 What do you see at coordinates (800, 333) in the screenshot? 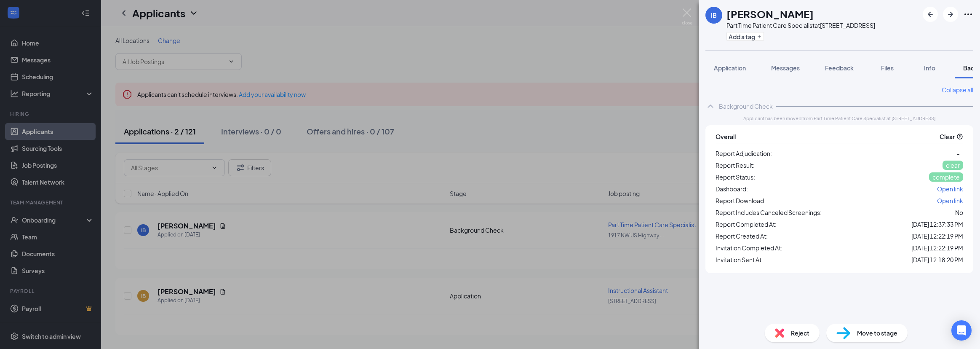
I see `span: Reject` at bounding box center [800, 333].